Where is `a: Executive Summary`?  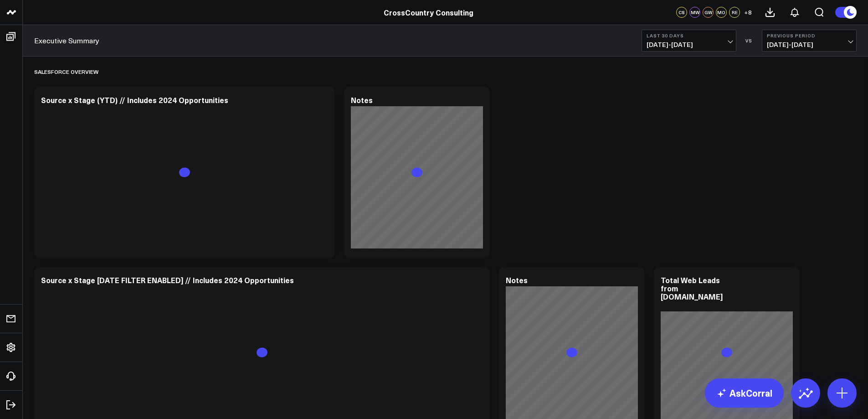 a: Executive Summary is located at coordinates (66, 41).